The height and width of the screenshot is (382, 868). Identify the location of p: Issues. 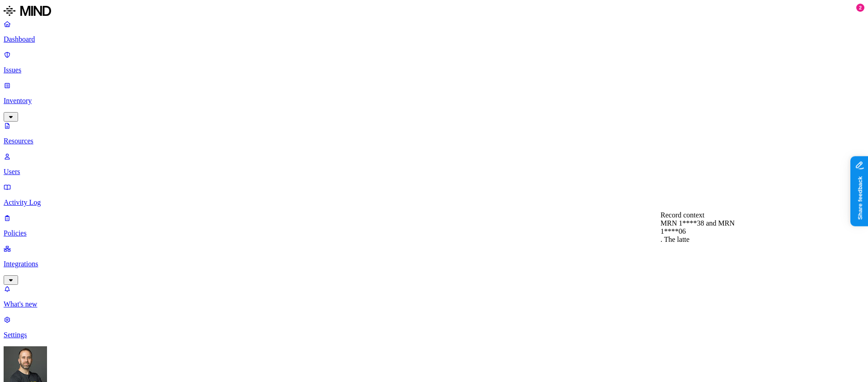
(434, 70).